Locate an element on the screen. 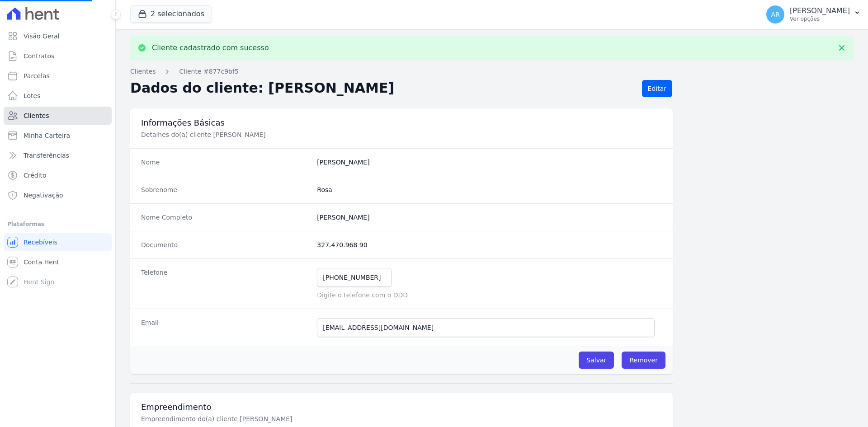  a: Minha Carteira is located at coordinates (57, 135).